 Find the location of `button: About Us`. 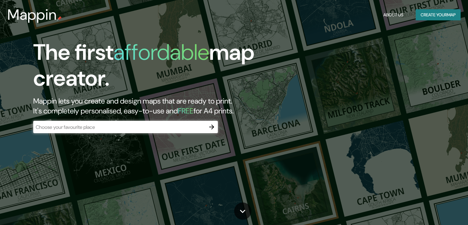

button: About Us is located at coordinates (394, 15).